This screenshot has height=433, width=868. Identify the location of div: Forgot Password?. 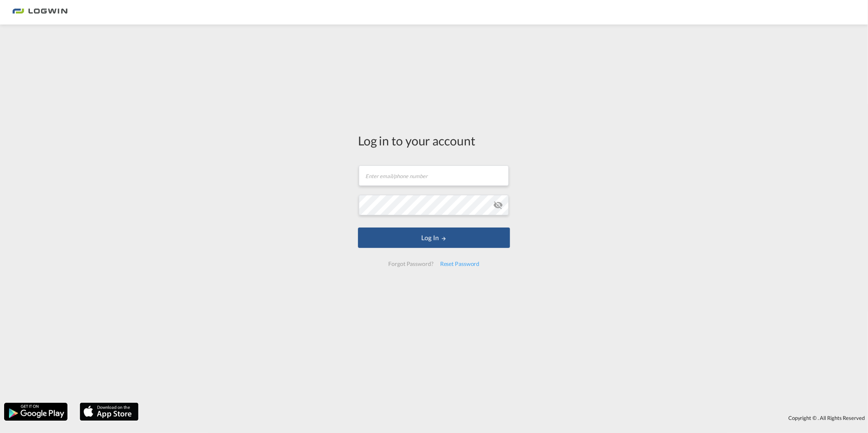
(410, 264).